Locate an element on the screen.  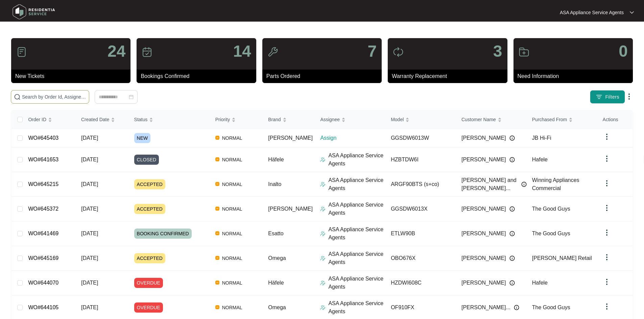
a: WO#644070 is located at coordinates (43, 283).